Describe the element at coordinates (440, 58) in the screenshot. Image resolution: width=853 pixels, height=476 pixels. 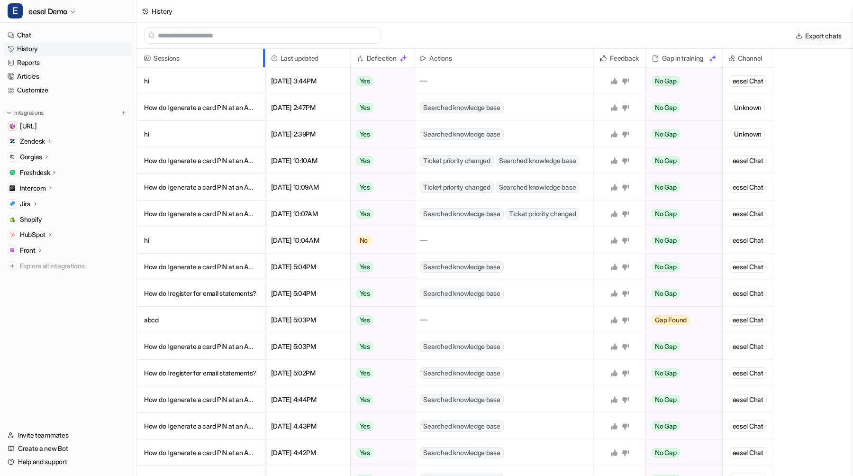
I see `h2: Actions` at that location.